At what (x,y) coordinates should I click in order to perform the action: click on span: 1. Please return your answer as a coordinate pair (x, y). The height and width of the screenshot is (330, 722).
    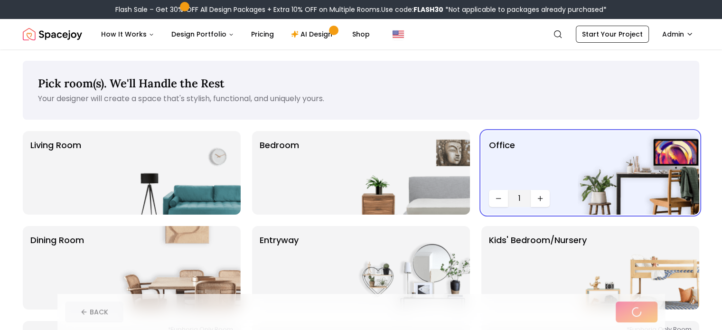
    Looking at the image, I should click on (519, 198).